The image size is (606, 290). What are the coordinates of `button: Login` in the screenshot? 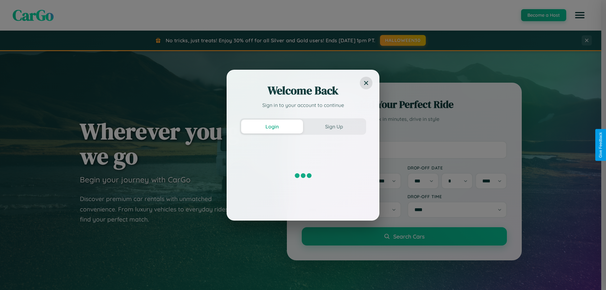 It's located at (272, 127).